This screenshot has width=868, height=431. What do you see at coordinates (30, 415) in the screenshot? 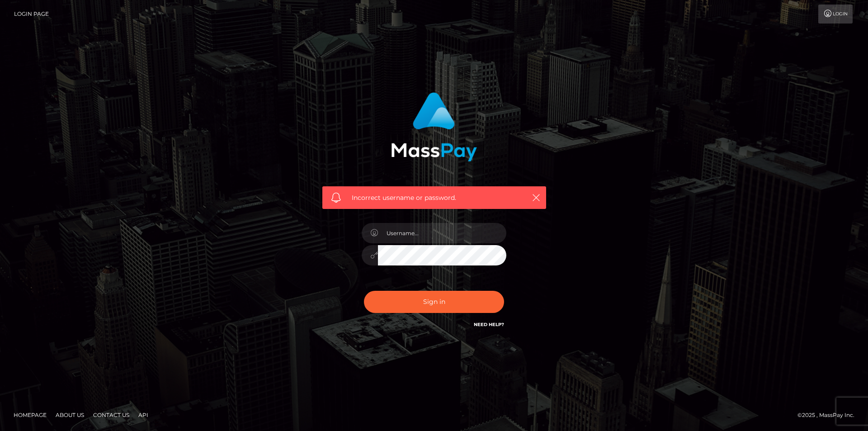
I see `a: Homepage` at bounding box center [30, 415].